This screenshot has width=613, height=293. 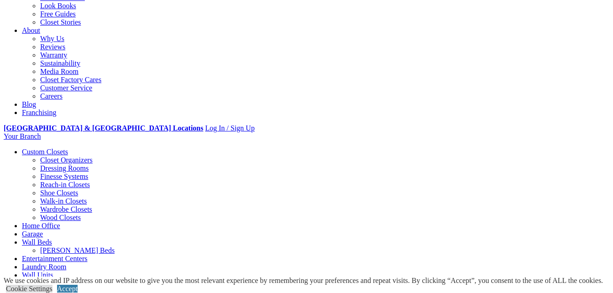 I want to click on a: Closet Stories, so click(x=60, y=22).